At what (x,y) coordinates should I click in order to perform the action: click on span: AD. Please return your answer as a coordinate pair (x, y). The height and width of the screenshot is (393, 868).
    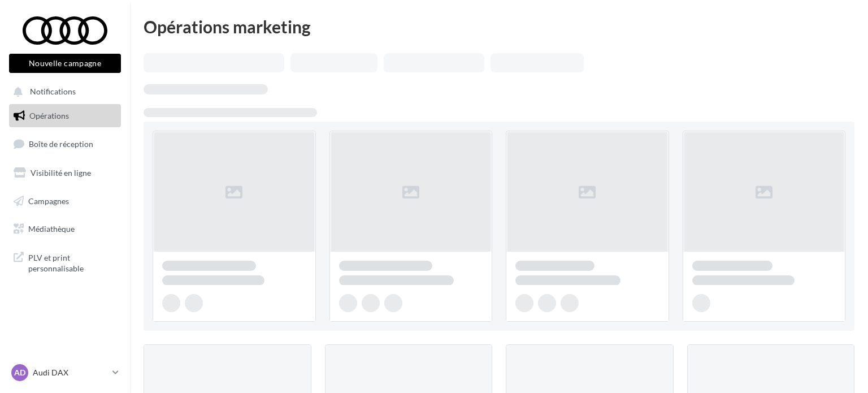
    Looking at the image, I should click on (20, 373).